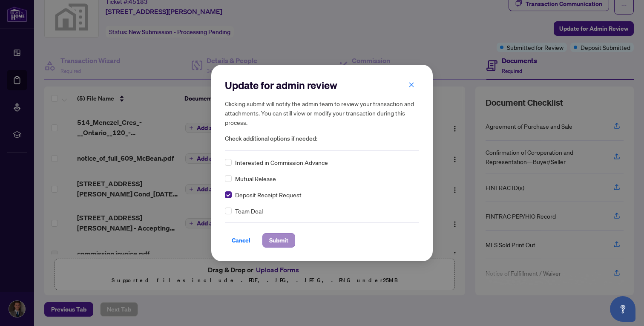 The width and height of the screenshot is (644, 326). Describe the element at coordinates (255, 179) in the screenshot. I see `span: Mutual Release` at that location.